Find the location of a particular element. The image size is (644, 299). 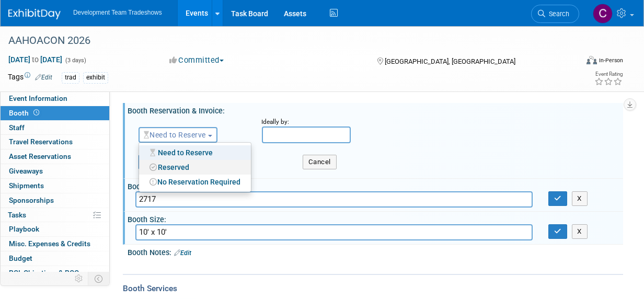

span: Booth not reserved yet is located at coordinates (36, 113).